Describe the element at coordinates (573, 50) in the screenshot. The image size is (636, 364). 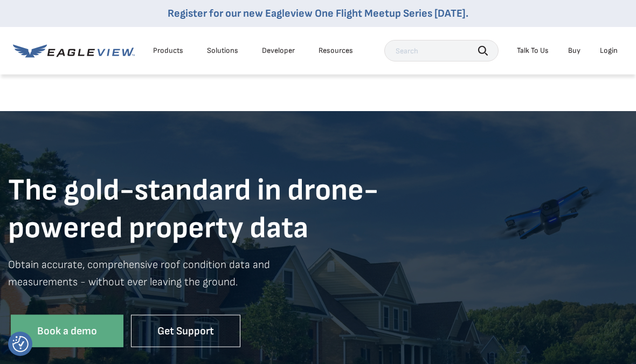
I see `a: Buy` at that location.